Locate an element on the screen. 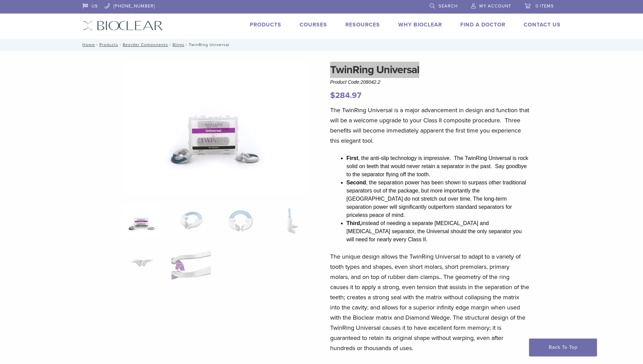  img: TwinRing Universal - Image 4 is located at coordinates (289, 221).